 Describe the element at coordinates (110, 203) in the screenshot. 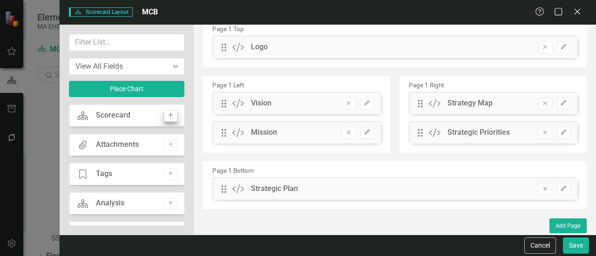

I see `div: Analysis` at that location.